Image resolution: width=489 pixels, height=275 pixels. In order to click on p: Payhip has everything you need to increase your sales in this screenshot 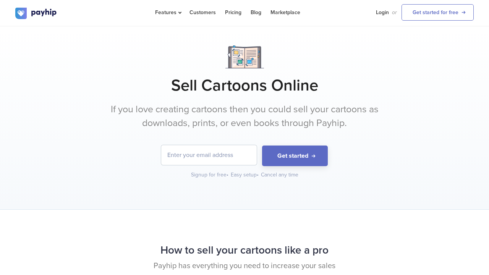, I will do `click(244, 266)`.